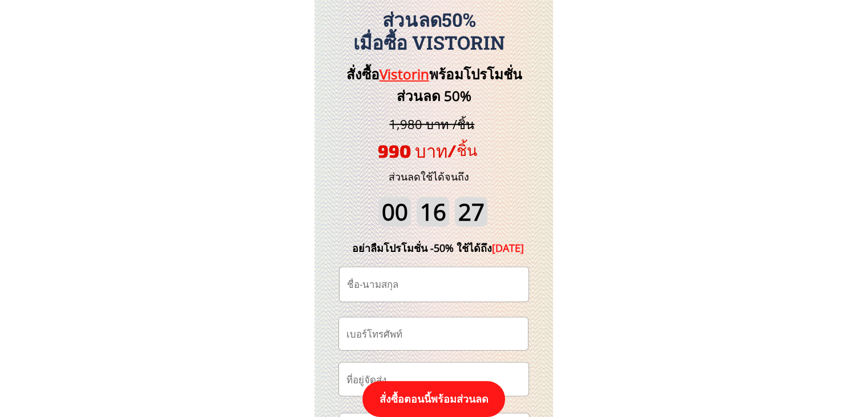 The width and height of the screenshot is (868, 417). I want to click on div: อย่าลืมโปรโมชั่น -50% ใช้ได้ถึง, so click(438, 248).